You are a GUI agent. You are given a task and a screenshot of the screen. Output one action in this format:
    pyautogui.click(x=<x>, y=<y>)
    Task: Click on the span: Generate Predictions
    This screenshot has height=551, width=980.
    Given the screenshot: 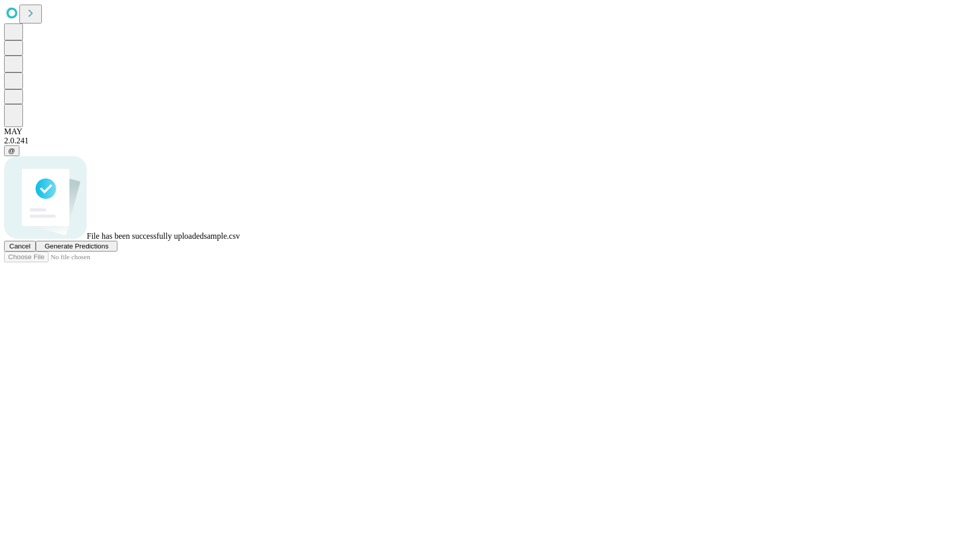 What is the action you would take?
    pyautogui.click(x=76, y=246)
    